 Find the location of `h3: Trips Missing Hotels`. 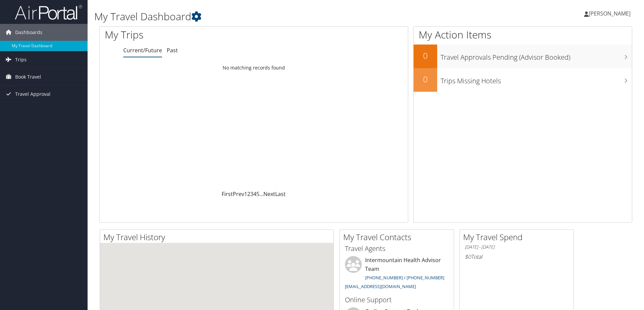

h3: Trips Missing Hotels is located at coordinates (536, 79).